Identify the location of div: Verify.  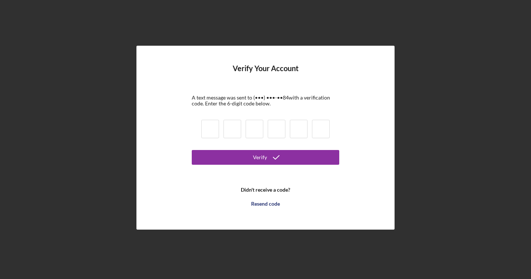
(260, 157).